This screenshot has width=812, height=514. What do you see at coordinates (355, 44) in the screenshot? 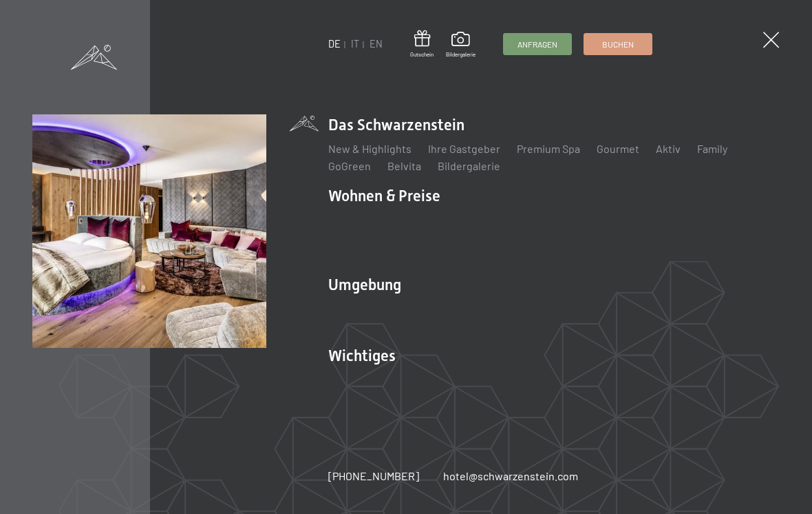
I see `a: IT` at bounding box center [355, 44].